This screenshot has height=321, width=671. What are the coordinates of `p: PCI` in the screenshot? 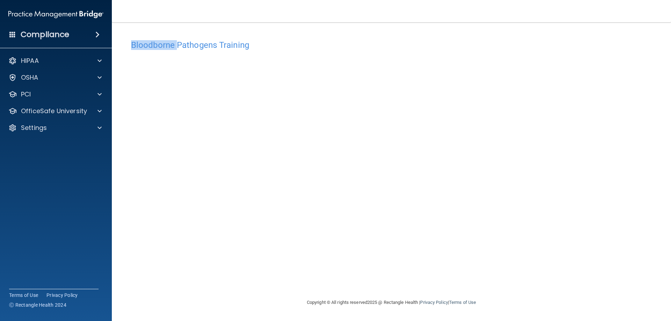 It's located at (26, 94).